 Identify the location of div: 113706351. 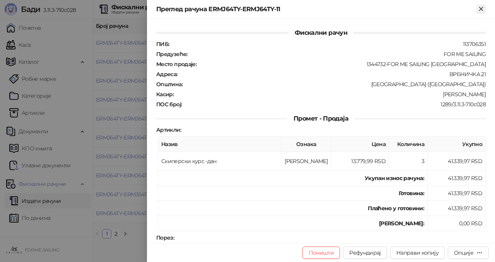
(328, 44).